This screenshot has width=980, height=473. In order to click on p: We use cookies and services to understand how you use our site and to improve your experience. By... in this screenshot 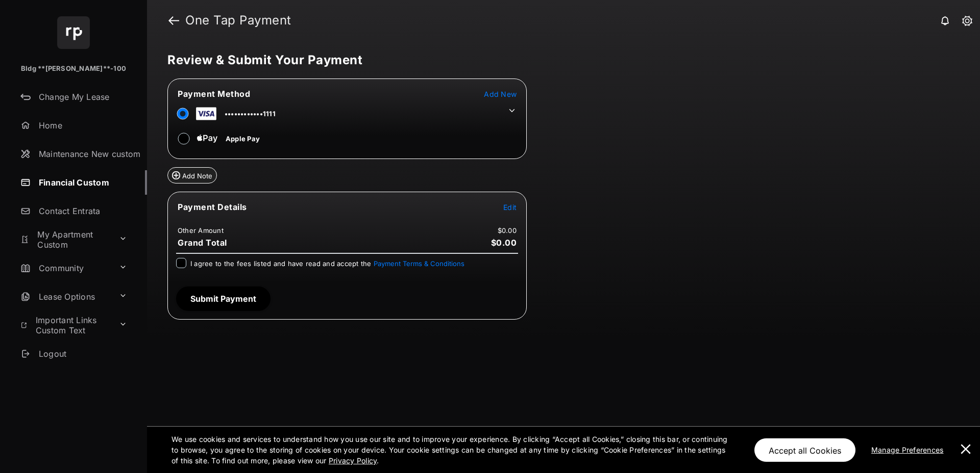, I will do `click(452, 450)`.